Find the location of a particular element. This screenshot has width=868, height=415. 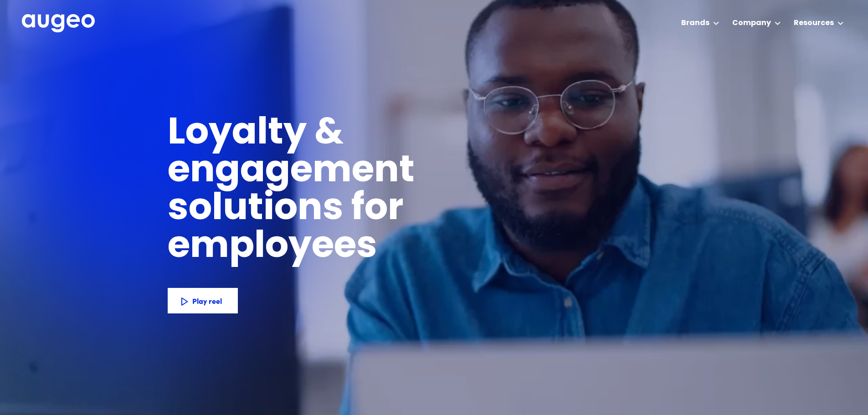

img: Augeo's full logo in white. is located at coordinates (58, 23).